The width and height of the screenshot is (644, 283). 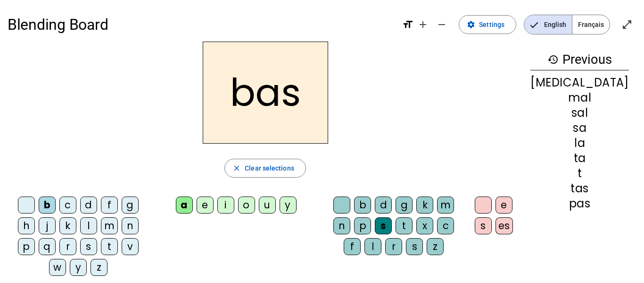 I want to click on div: u, so click(x=267, y=205).